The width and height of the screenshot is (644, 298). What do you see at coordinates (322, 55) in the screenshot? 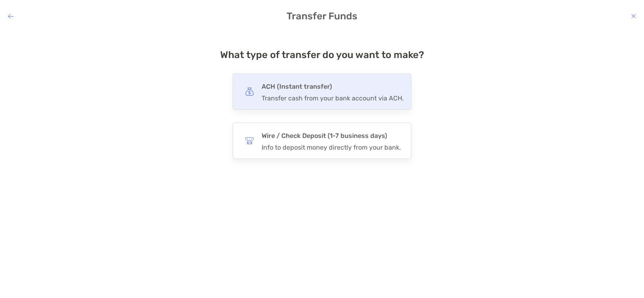
I see `h4: What type of transfer do you want to make?` at bounding box center [322, 55].